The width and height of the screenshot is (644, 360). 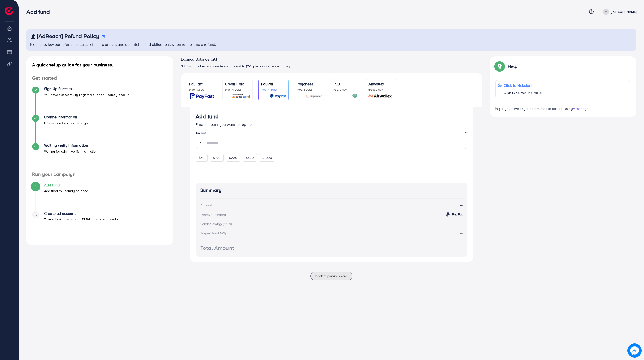 I want to click on p: Help, so click(x=513, y=66).